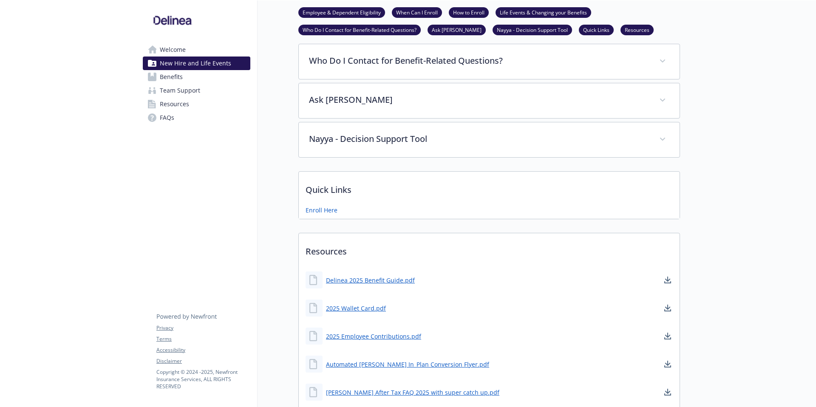 This screenshot has height=407, width=816. What do you see at coordinates (196, 118) in the screenshot?
I see `a: FAQs` at bounding box center [196, 118].